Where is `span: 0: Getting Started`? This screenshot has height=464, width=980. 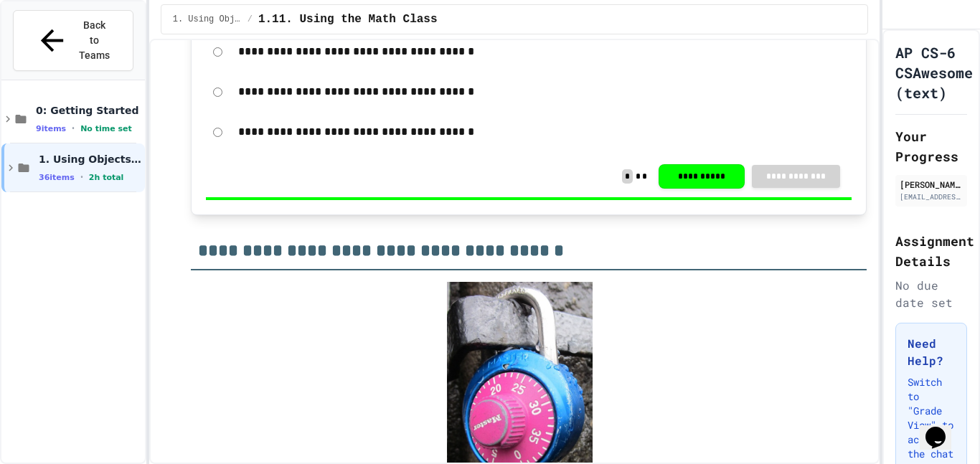 span: 0: Getting Started is located at coordinates (89, 110).